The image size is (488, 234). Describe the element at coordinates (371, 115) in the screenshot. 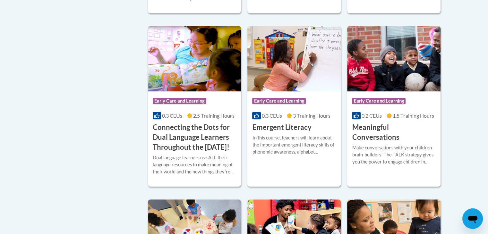

I see `span: 0.2 CEUs` at that location.